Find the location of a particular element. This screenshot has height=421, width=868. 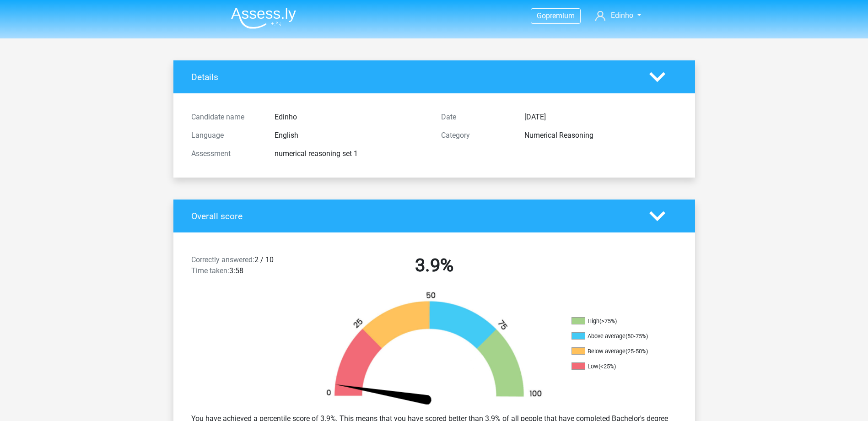

span: Go is located at coordinates (541, 15).